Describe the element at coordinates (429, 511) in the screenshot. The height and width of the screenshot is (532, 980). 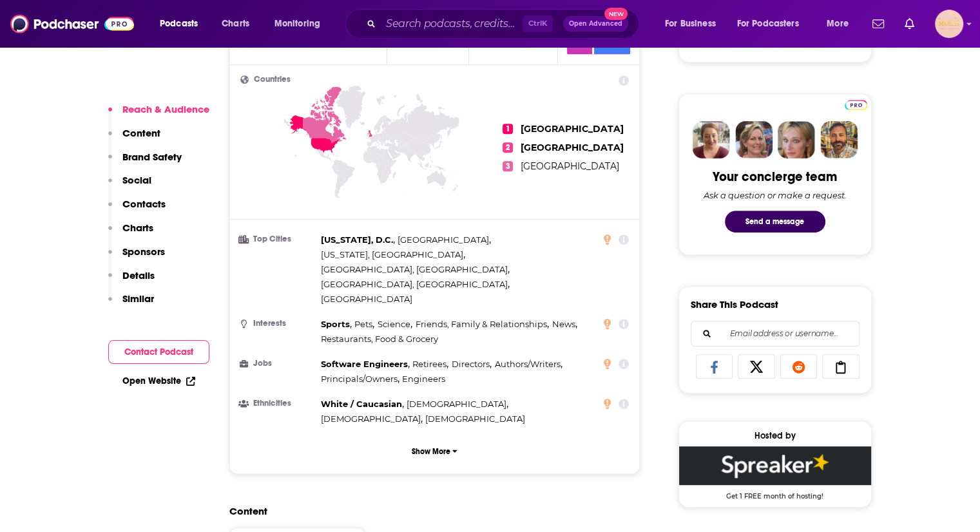
I see `h2: Content` at that location.